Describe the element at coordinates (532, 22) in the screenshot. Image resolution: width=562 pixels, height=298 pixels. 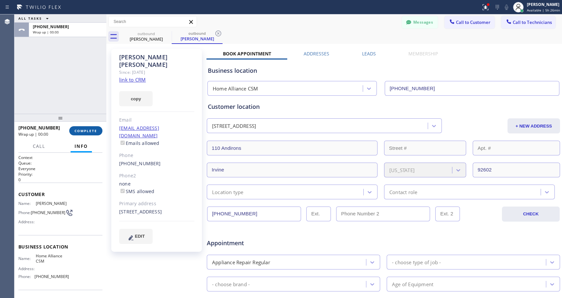
I see `span: Call to Technicians` at that location.